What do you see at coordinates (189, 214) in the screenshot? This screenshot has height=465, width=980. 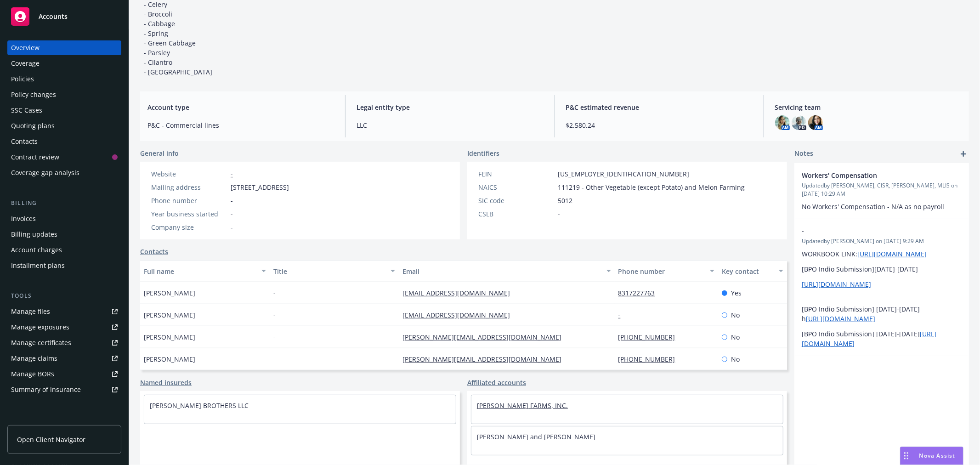 I see `div: Year business started` at bounding box center [189, 214].